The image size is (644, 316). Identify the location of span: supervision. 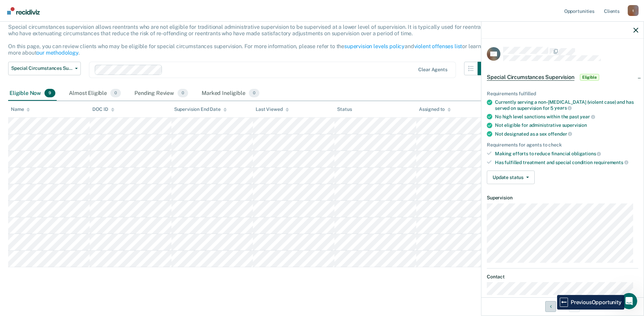
(575, 126).